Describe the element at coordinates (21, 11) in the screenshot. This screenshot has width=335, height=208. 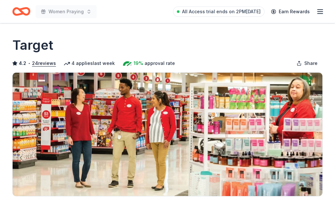
I see `a: Home` at that location.